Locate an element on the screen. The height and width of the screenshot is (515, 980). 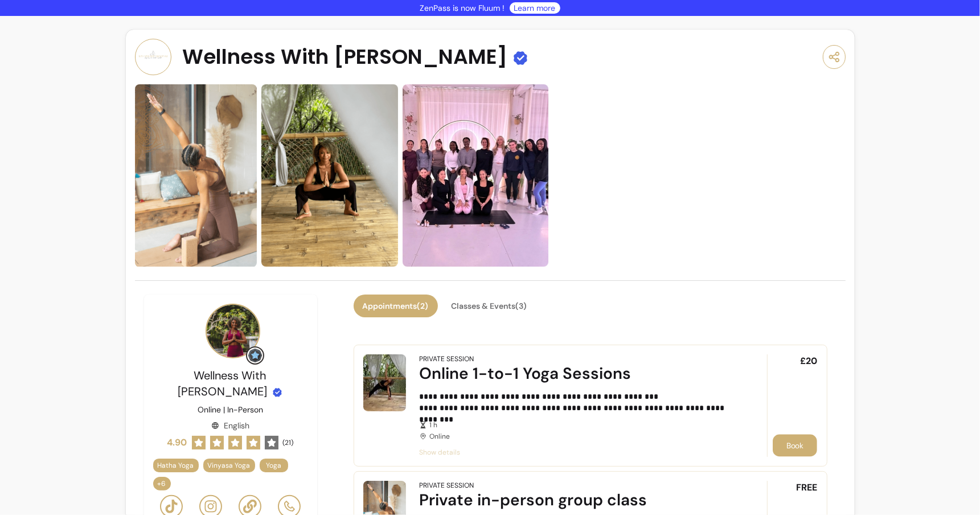
span: 4.90 is located at coordinates (177, 443).